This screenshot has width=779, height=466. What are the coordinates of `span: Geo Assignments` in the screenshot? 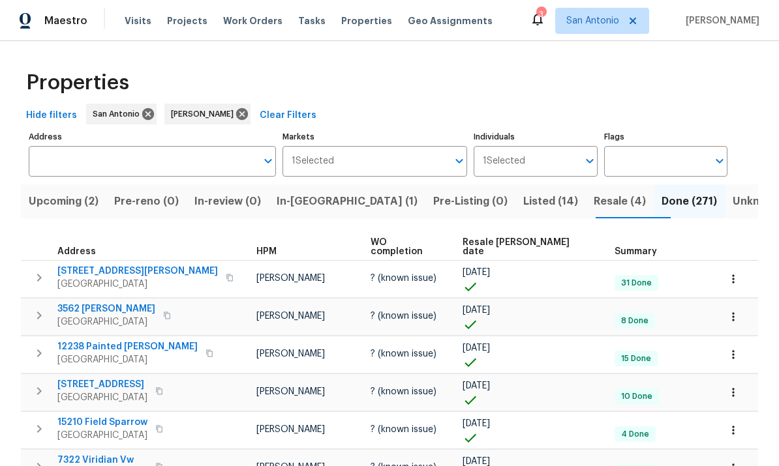 It's located at (450, 21).